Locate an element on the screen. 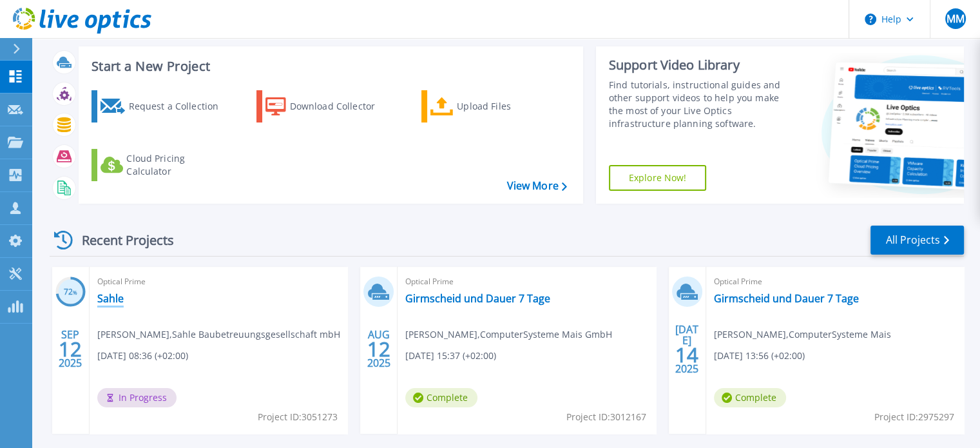 This screenshot has height=448, width=980. h3: Start a New Project is located at coordinates (329, 66).